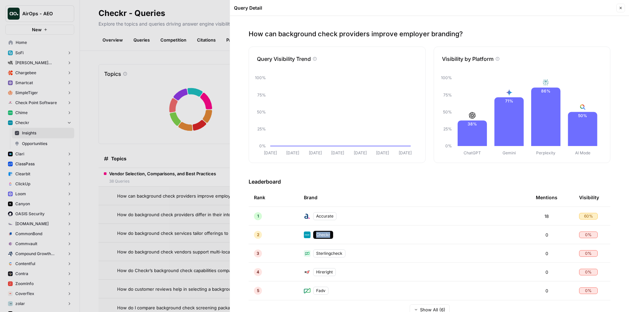 Image resolution: width=629 pixels, height=312 pixels. Describe the element at coordinates (472, 124) in the screenshot. I see `text: 38%` at that location.